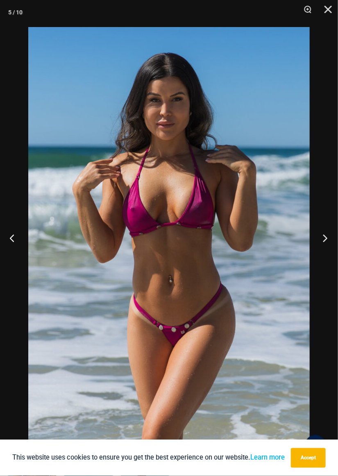  I want to click on div: 5 / 10, so click(15, 12).